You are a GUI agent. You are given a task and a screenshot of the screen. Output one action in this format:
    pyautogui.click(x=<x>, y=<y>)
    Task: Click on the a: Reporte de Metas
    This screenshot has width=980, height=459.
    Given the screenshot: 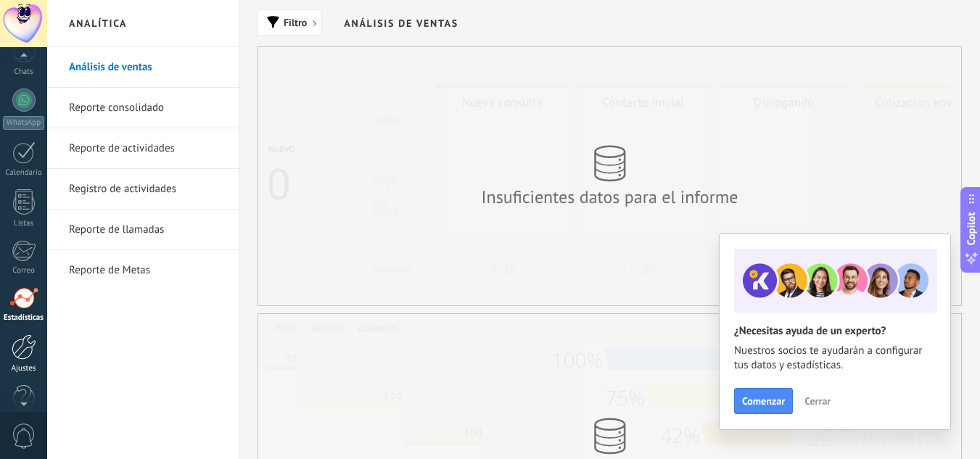 What is the action you would take?
    pyautogui.click(x=147, y=271)
    